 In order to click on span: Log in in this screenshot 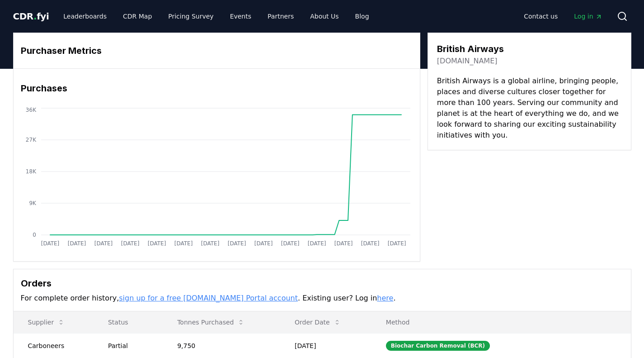, I will do `click(588, 16)`.